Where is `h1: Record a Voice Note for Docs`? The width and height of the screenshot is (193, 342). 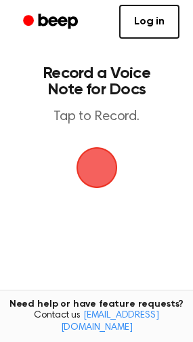
h1: Record a Voice Note for Docs is located at coordinates (96, 81).